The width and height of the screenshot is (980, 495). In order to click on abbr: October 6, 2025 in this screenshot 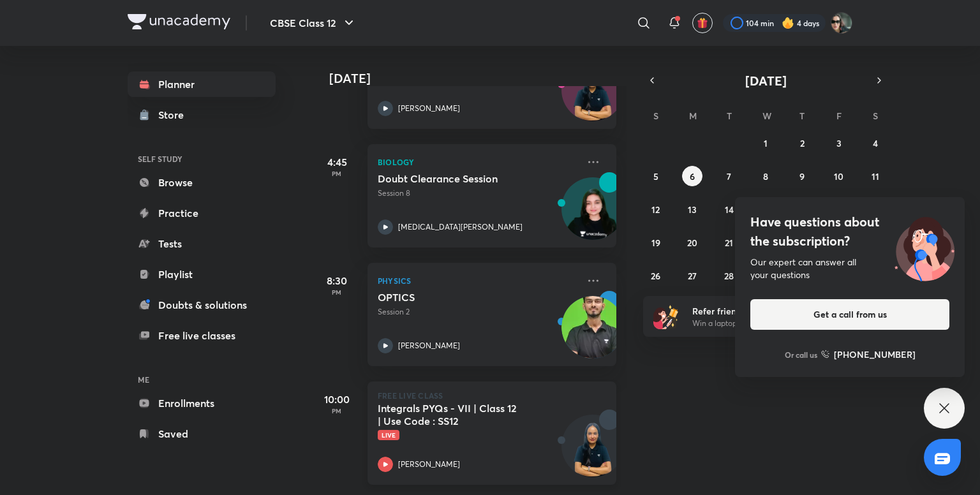, I will do `click(692, 176)`.